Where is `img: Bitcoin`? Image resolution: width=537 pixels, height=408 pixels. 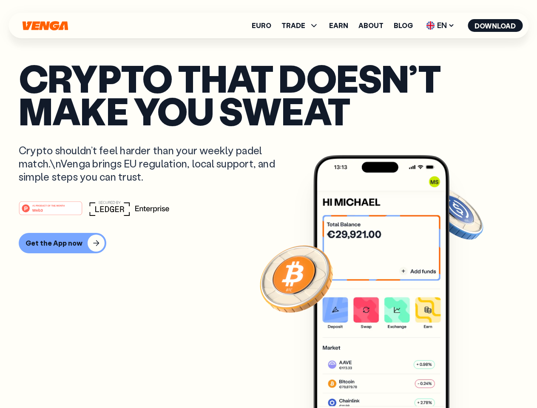
img: Bitcoin is located at coordinates (296, 278).